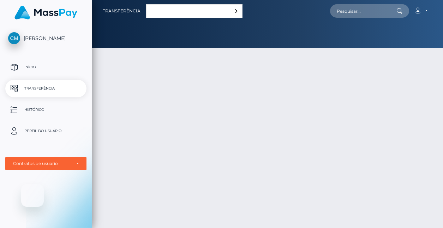  Describe the element at coordinates (194, 11) in the screenshot. I see `aside: Language selected: Português (Brasil)` at that location.